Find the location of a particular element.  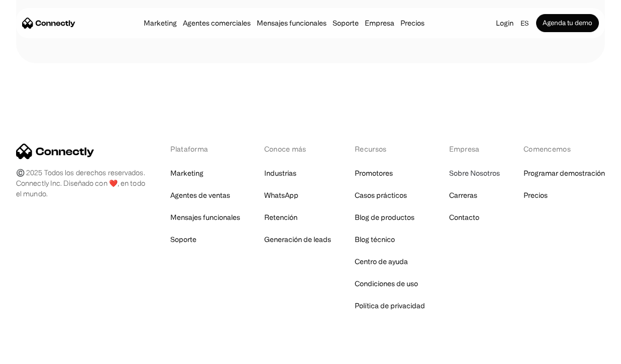

a: Retención is located at coordinates (281, 217).